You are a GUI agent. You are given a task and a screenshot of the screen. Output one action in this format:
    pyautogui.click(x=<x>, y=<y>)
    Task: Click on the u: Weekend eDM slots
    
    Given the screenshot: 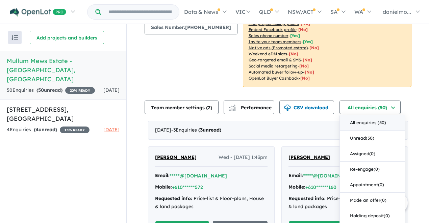 What is the action you would take?
    pyautogui.click(x=268, y=54)
    